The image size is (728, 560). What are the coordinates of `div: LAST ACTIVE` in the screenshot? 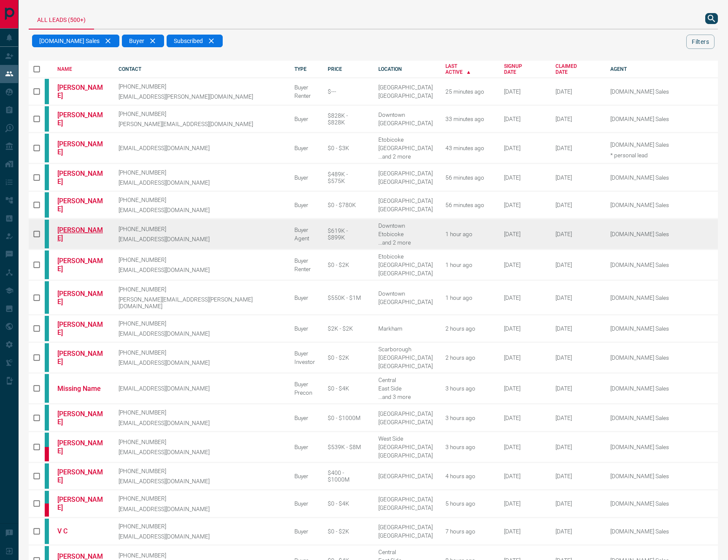 It's located at (468, 69).